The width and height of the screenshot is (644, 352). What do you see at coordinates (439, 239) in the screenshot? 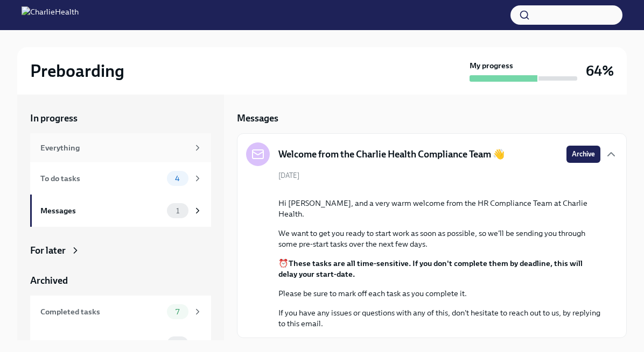
I see `p: We want to get you ready to start work as soon as possible, so we'll be sending you through some ...` at bounding box center [439, 239].